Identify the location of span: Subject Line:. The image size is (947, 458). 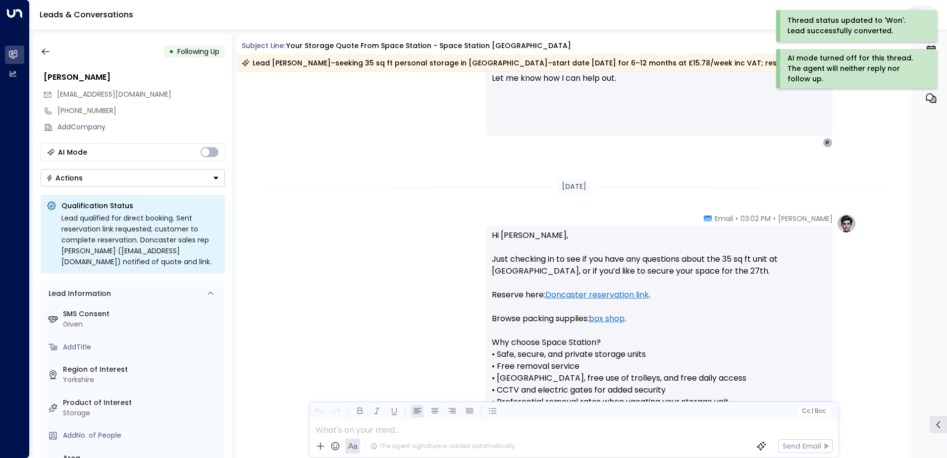
(263, 46).